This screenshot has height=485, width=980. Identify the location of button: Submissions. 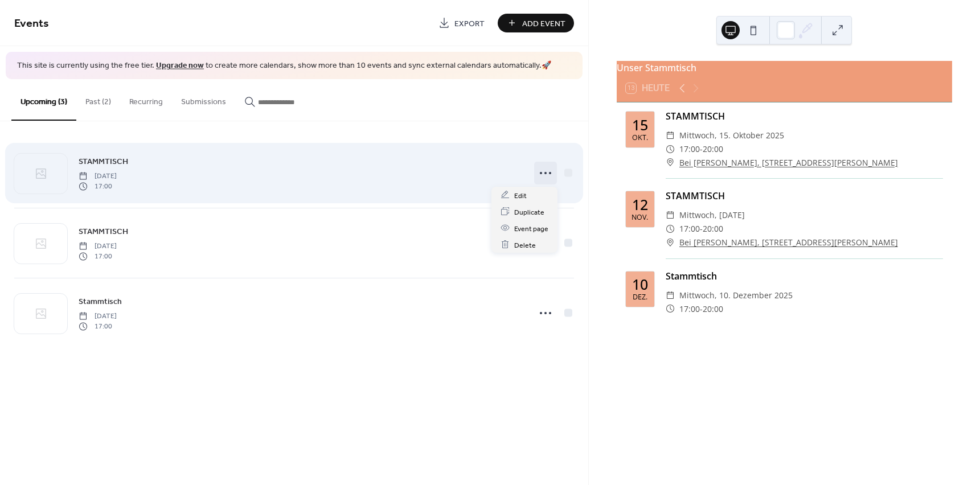
(203, 99).